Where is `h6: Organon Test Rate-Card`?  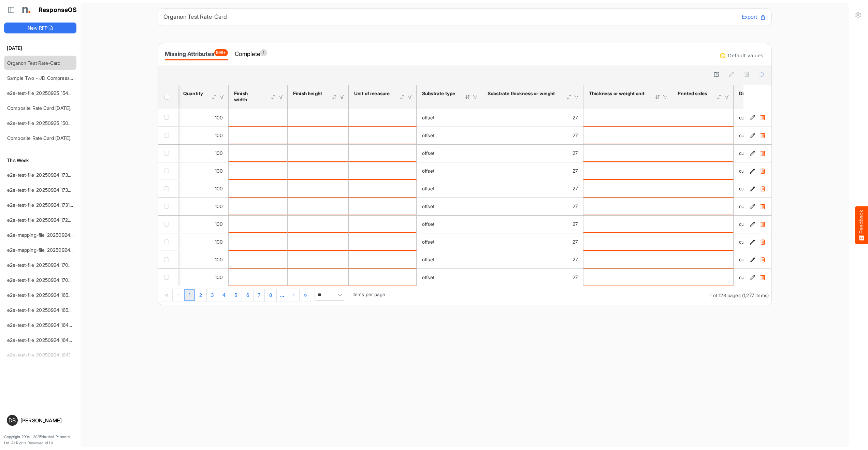 h6: Organon Test Rate-Card is located at coordinates (450, 17).